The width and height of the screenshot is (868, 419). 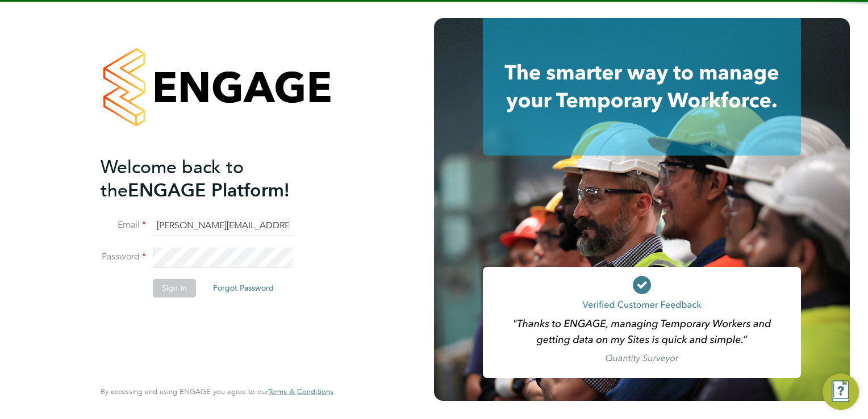 What do you see at coordinates (301, 391) in the screenshot?
I see `span: Terms & Conditions` at bounding box center [301, 391].